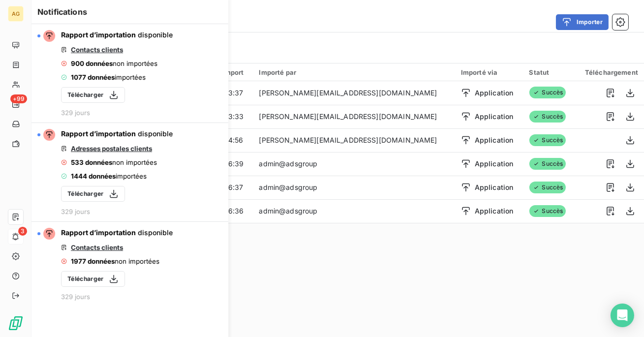 Image resolution: width=644 pixels, height=337 pixels. What do you see at coordinates (19, 99) in the screenshot?
I see `span: +99` at bounding box center [19, 99].